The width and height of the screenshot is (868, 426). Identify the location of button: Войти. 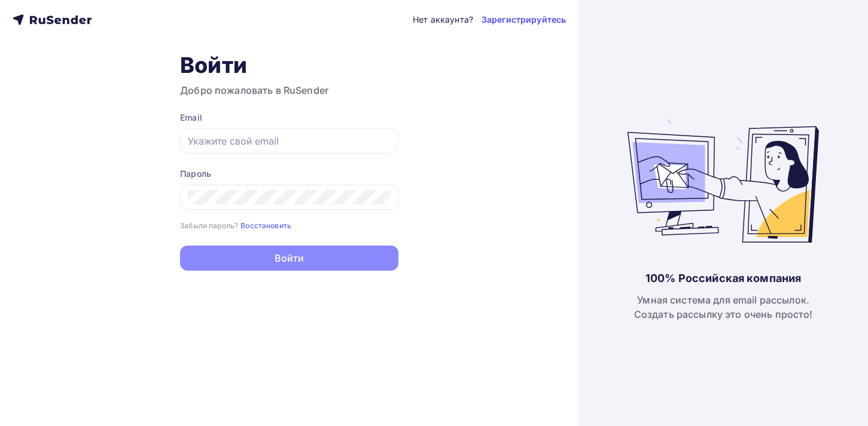
(289, 258).